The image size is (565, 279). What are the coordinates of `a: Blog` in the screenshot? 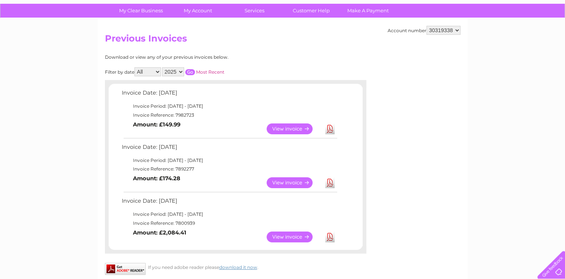 It's located at (506, 34).